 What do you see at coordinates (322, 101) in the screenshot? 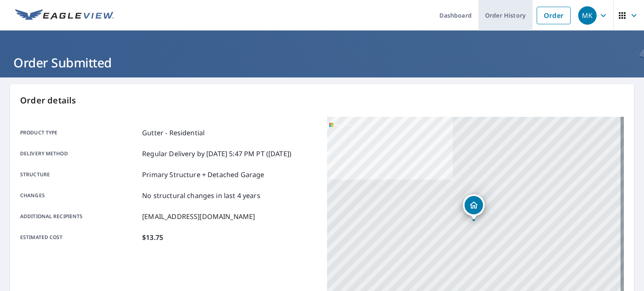
I see `p: Order details` at bounding box center [322, 101].